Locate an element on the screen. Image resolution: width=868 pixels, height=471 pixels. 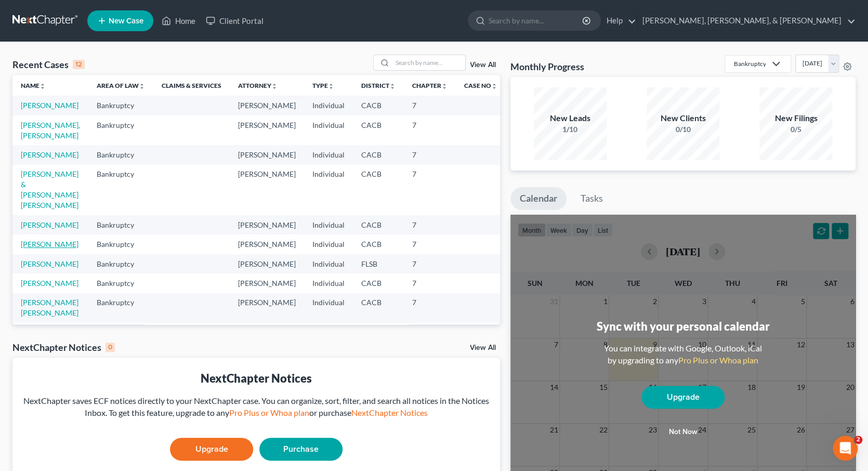
a: Upgrade is located at coordinates (683, 397).